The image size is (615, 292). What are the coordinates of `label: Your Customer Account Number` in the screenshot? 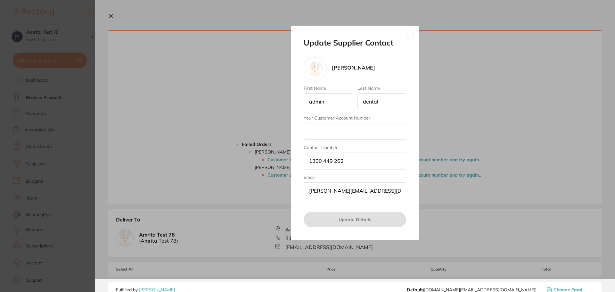 It's located at (355, 118).